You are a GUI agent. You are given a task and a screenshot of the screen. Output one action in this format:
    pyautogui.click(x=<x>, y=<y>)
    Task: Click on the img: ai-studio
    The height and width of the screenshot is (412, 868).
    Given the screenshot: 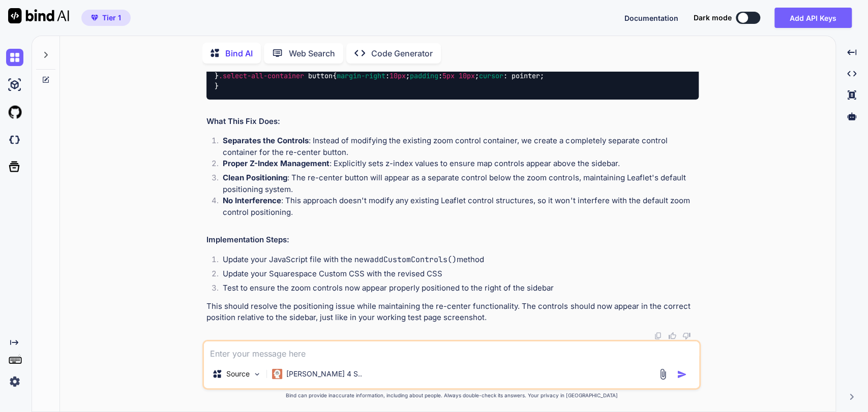 What is the action you would take?
    pyautogui.click(x=15, y=85)
    